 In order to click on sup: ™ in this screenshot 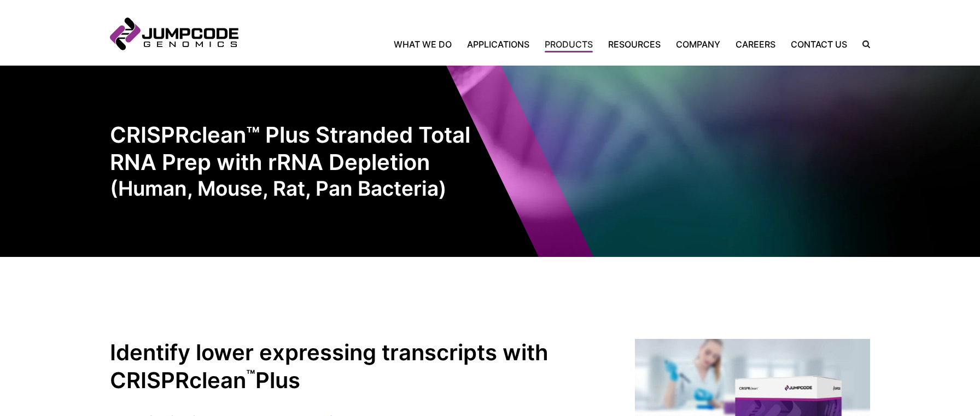, I will do `click(251, 374)`.